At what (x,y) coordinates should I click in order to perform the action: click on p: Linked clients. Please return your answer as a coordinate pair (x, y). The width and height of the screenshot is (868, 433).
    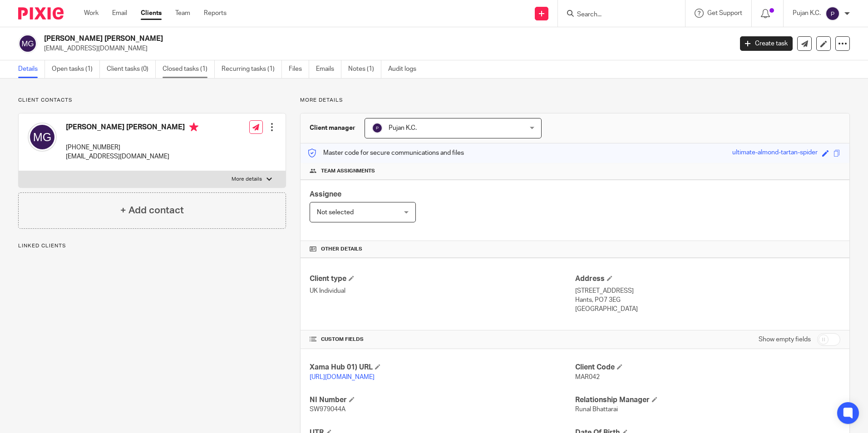
    Looking at the image, I should click on (152, 246).